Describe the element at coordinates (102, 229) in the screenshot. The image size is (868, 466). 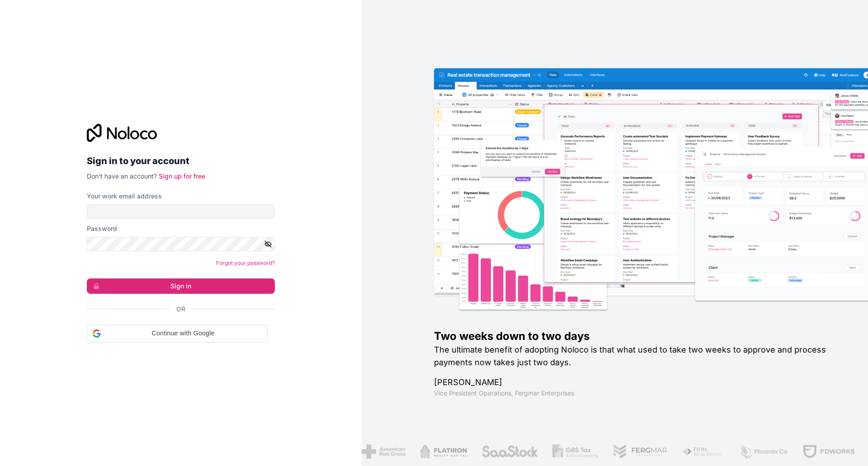
I see `label: Password` at that location.